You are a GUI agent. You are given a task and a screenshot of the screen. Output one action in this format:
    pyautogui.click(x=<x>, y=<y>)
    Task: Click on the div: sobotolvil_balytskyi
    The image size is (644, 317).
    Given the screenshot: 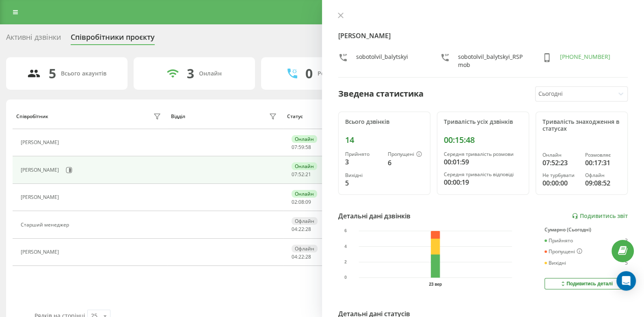 What is the action you would take?
    pyautogui.click(x=382, y=61)
    